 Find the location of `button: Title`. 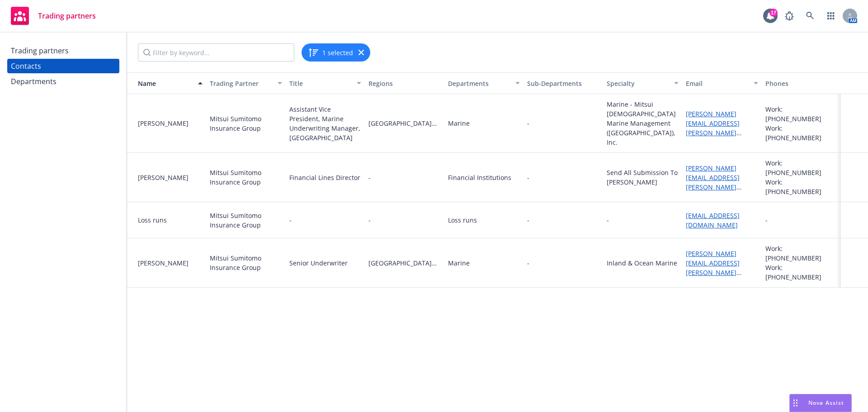

button: Title is located at coordinates (325, 83).